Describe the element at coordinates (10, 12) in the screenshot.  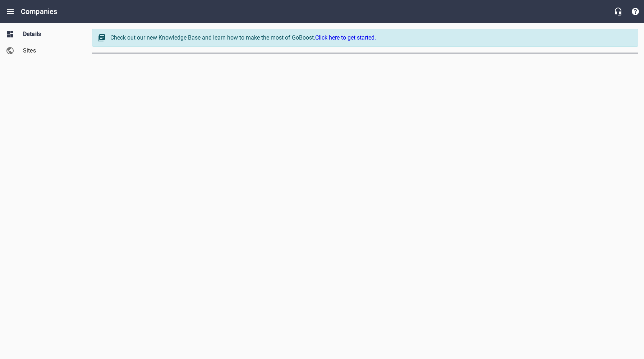
I see `button: Open drawer` at that location.